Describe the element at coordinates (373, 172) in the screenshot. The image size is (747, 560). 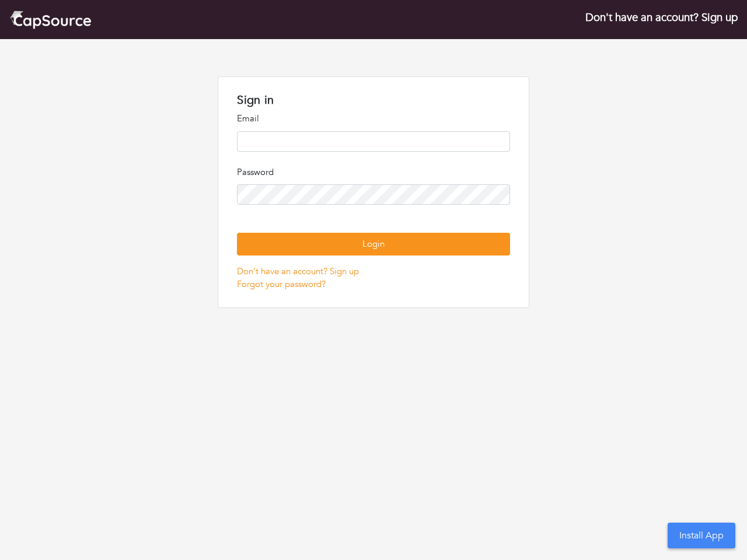
I see `p: Password` at that location.